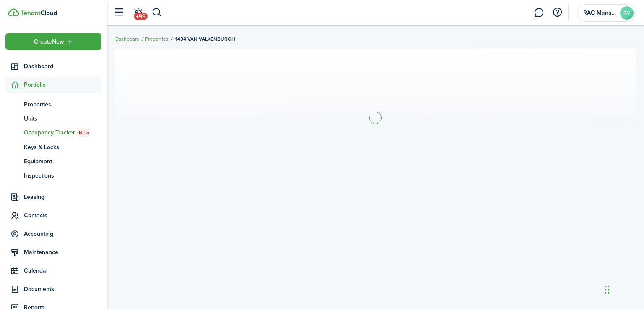 The height and width of the screenshot is (309, 644). What do you see at coordinates (119, 13) in the screenshot?
I see `button: Open sidebar` at bounding box center [119, 13].